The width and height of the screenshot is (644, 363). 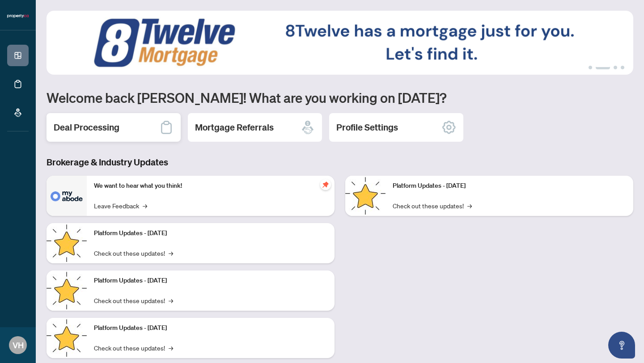 What do you see at coordinates (18, 345) in the screenshot?
I see `span: VH` at bounding box center [18, 345].